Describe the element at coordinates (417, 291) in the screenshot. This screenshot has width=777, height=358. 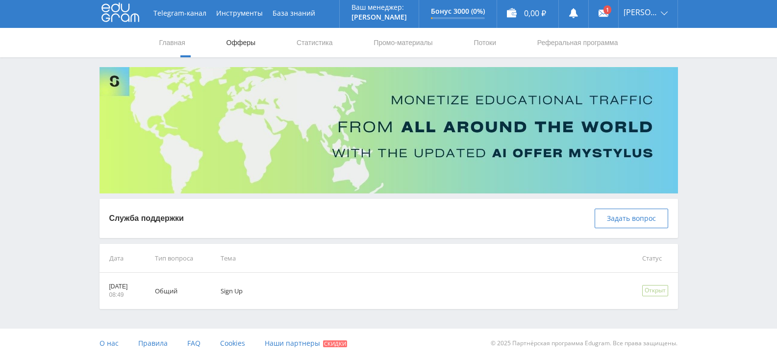
I see `td: Sign Up` at that location.